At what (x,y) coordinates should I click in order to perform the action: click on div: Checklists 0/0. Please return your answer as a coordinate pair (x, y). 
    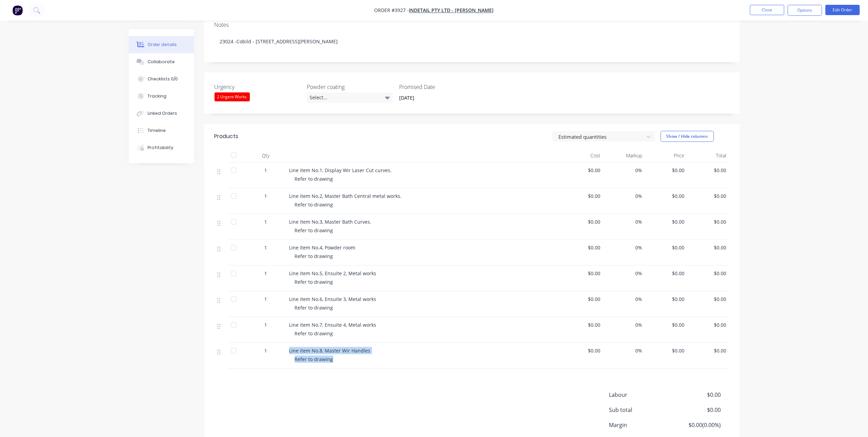
    Looking at the image, I should click on (162, 79).